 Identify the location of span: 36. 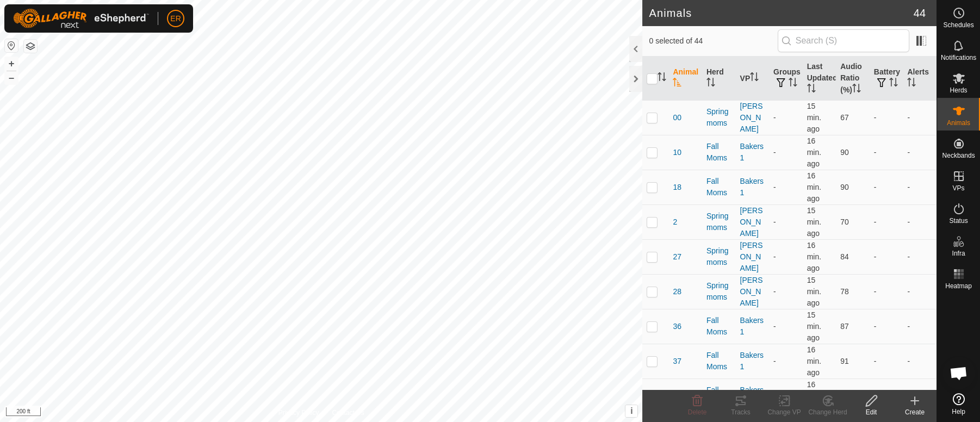
(677, 326).